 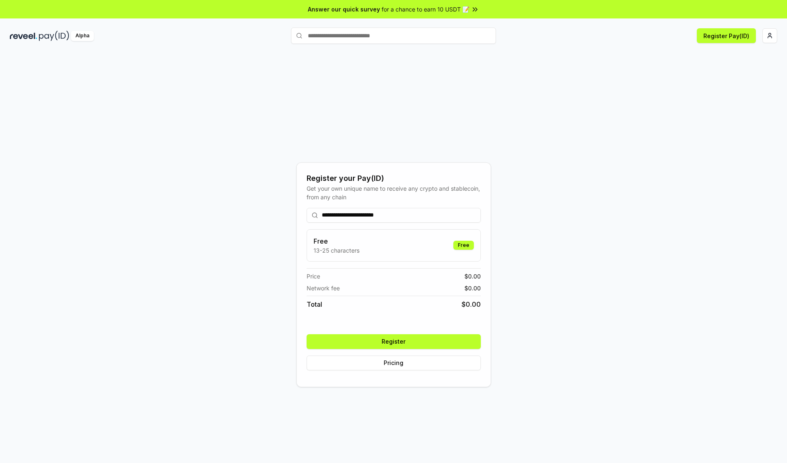 What do you see at coordinates (464, 245) in the screenshot?
I see `div: Free` at bounding box center [464, 245].